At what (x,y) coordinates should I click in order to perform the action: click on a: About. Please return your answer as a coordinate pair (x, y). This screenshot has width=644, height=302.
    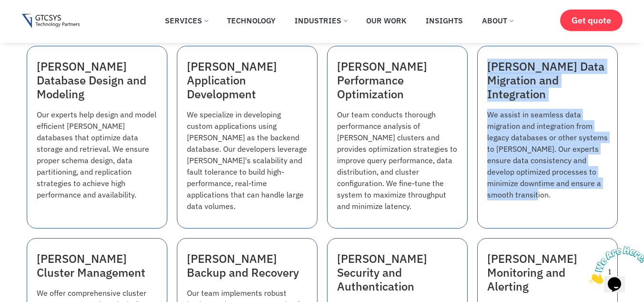
    Looking at the image, I should click on (497, 20).